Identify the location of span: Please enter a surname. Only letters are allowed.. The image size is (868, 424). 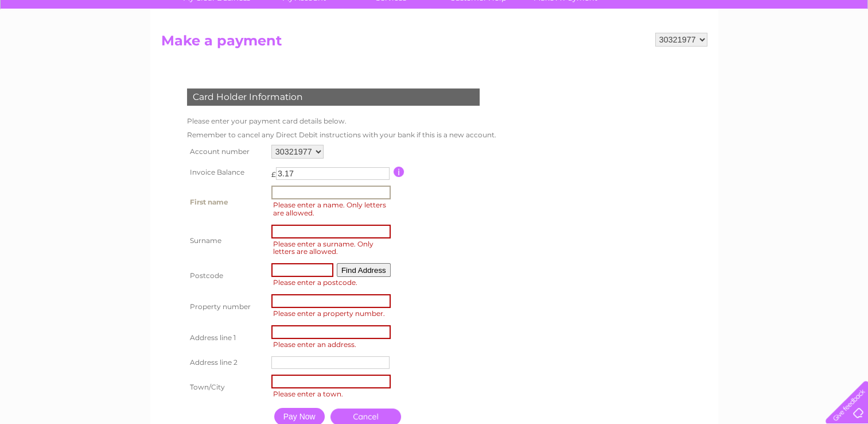
(333, 248).